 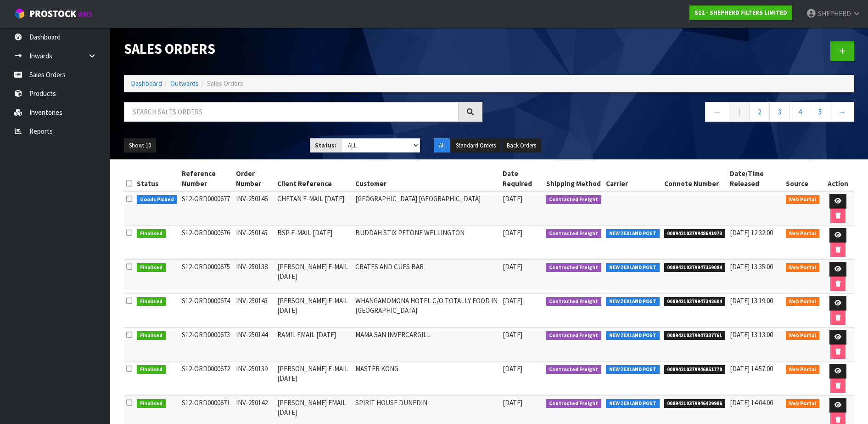 What do you see at coordinates (695, 179) in the screenshot?
I see `th: Connote Number` at bounding box center [695, 179].